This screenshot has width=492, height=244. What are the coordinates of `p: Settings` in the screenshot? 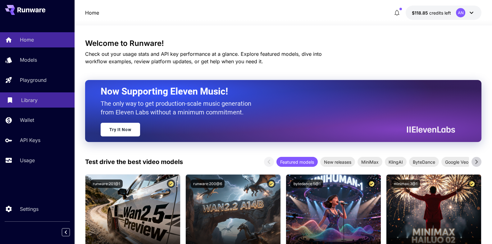 It's located at (29, 209).